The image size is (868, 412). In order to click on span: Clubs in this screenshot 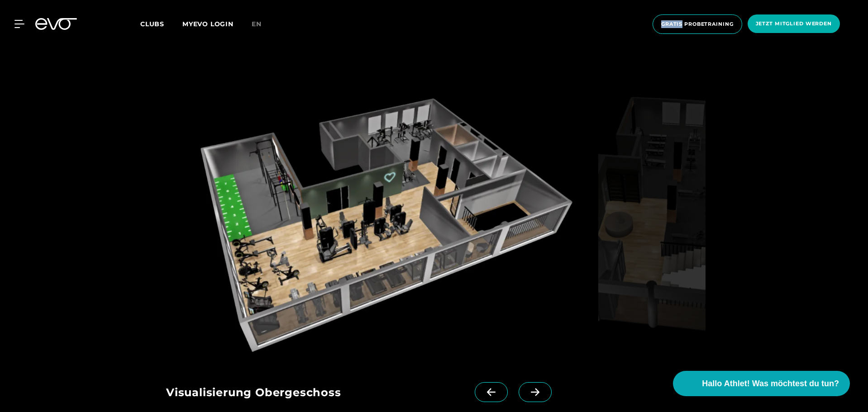, I will do `click(152, 24)`.